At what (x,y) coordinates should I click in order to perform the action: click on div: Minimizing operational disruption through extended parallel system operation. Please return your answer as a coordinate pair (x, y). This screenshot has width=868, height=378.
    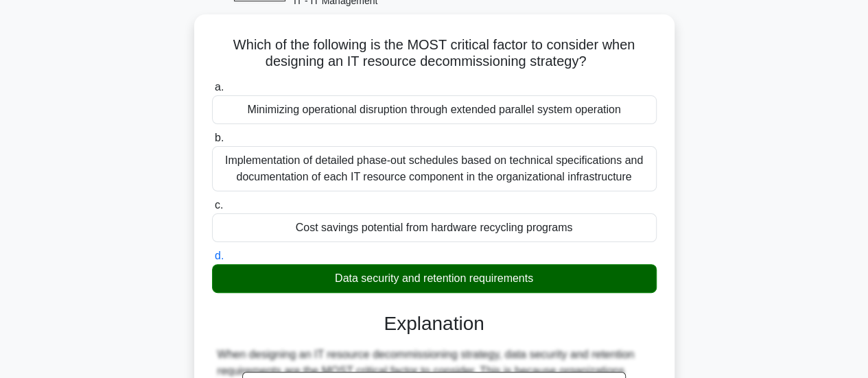
    Looking at the image, I should click on (434, 110).